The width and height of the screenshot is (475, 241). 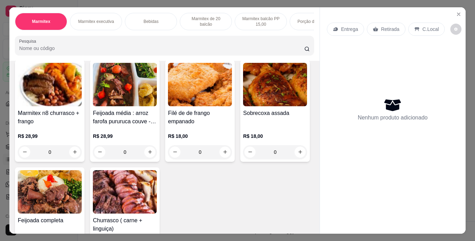 What do you see at coordinates (50, 221) in the screenshot?
I see `h4: Feijoada completa` at bounding box center [50, 221].